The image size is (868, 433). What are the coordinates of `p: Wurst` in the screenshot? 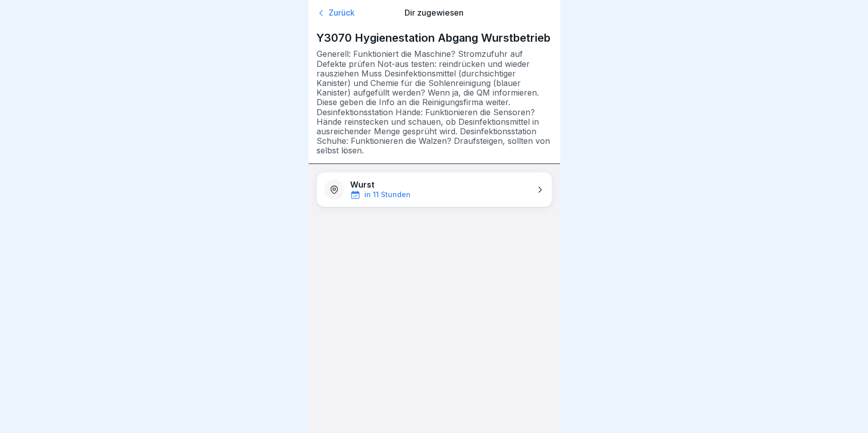 It's located at (363, 184).